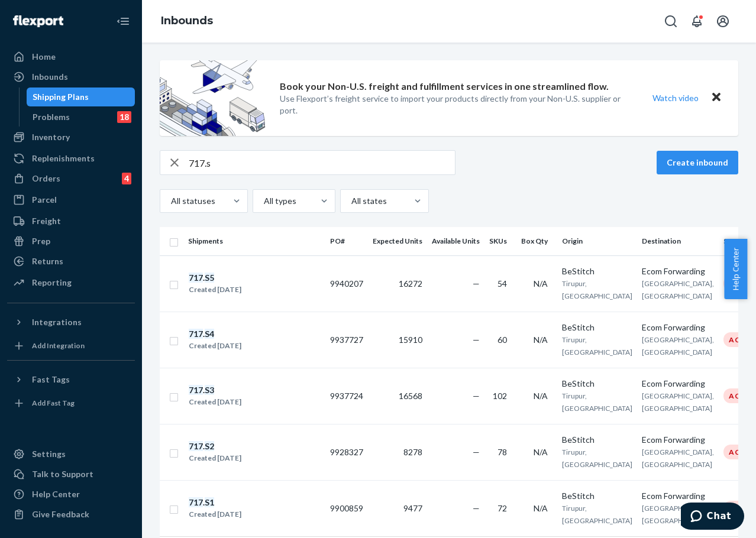  Describe the element at coordinates (71, 158) in the screenshot. I see `a: Replenishments` at that location.